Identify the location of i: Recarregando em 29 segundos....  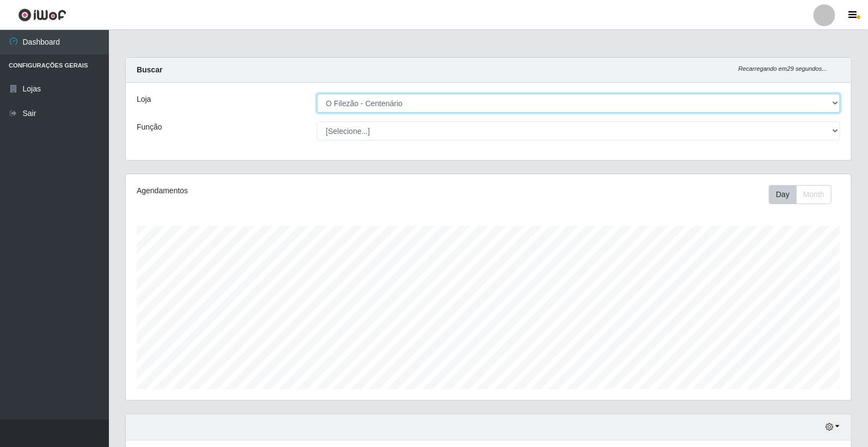
(783, 68).